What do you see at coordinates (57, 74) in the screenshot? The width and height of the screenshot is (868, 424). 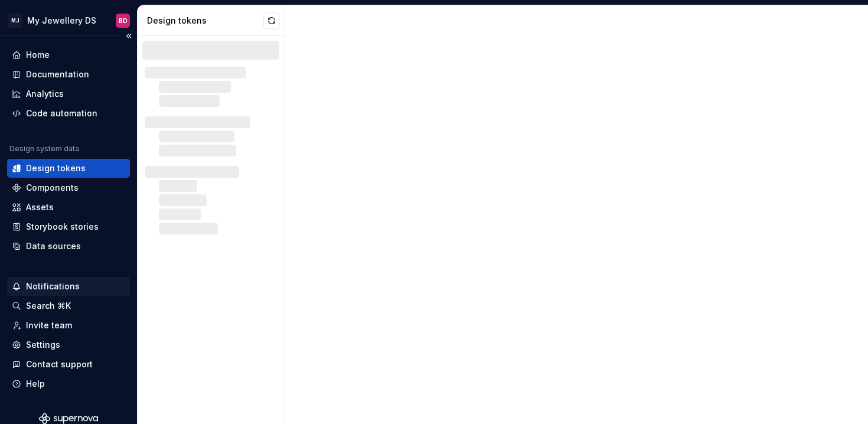 I see `div: Documentation` at bounding box center [57, 74].